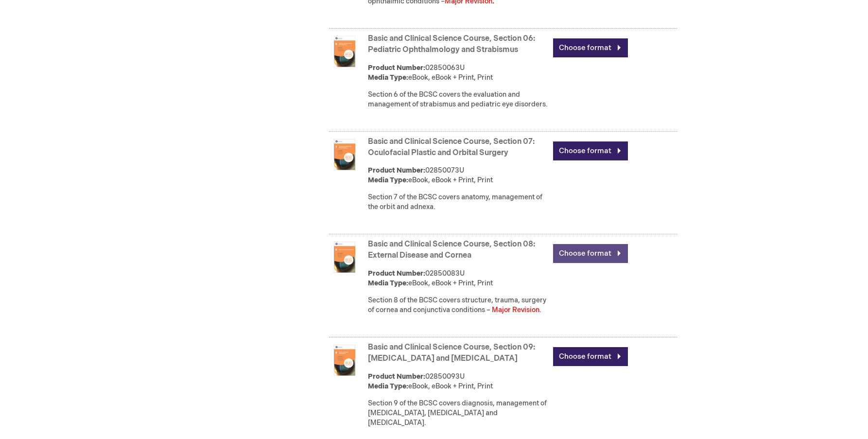  What do you see at coordinates (458, 176) in the screenshot?
I see `div: 02850073U eBook, eBook + Print, Print` at bounding box center [458, 176].